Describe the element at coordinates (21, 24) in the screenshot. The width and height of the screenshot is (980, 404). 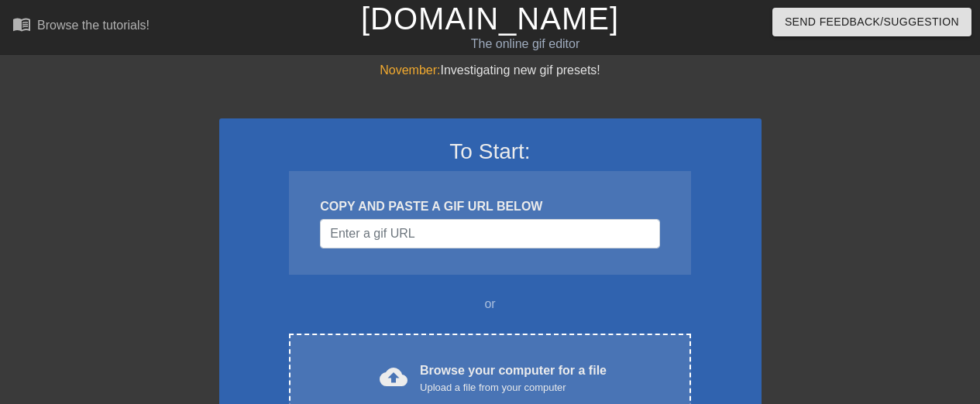
I see `span: menu_book` at that location.